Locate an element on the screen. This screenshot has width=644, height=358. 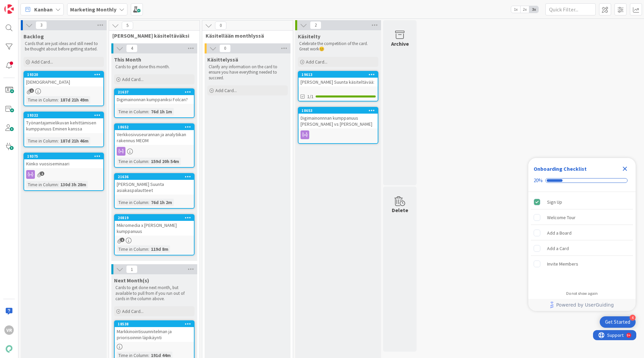
div: 187d 21h 46m is located at coordinates (74, 141).